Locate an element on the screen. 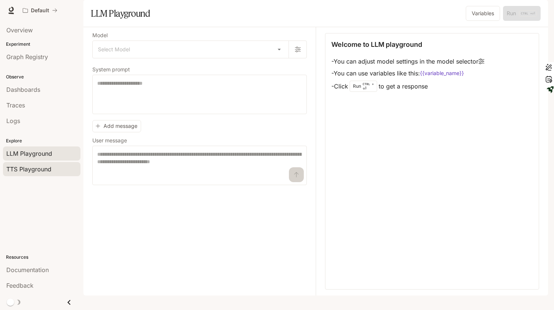  button: Add message is located at coordinates (116, 126).